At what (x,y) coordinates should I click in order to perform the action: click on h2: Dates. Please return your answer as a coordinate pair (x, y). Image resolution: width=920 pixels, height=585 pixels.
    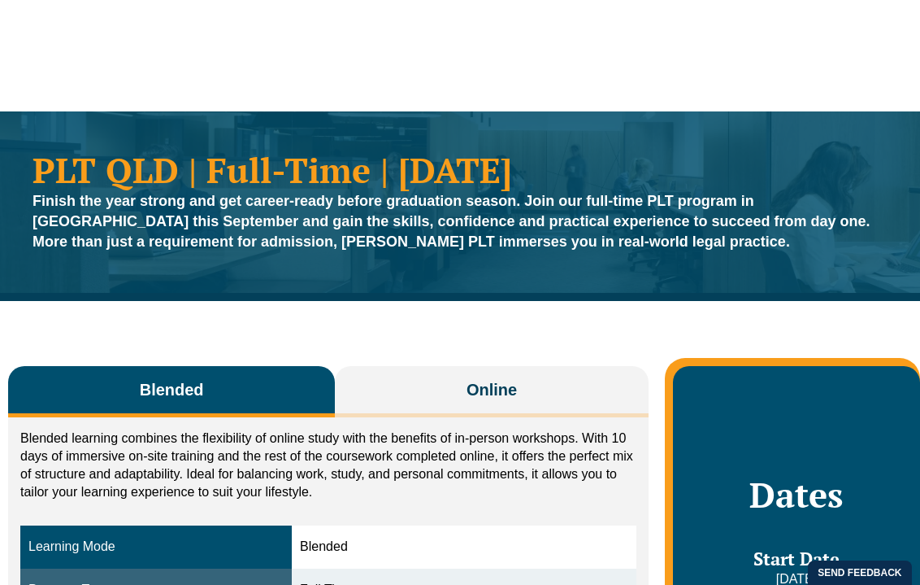
    Looking at the image, I should click on (797, 494).